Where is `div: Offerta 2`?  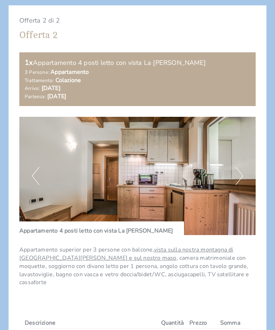
div: Offerta 2 is located at coordinates (38, 35).